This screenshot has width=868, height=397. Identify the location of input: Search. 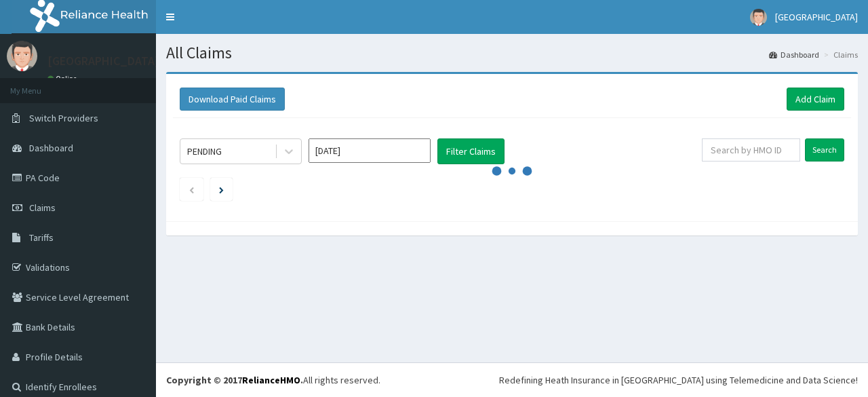
(825, 150).